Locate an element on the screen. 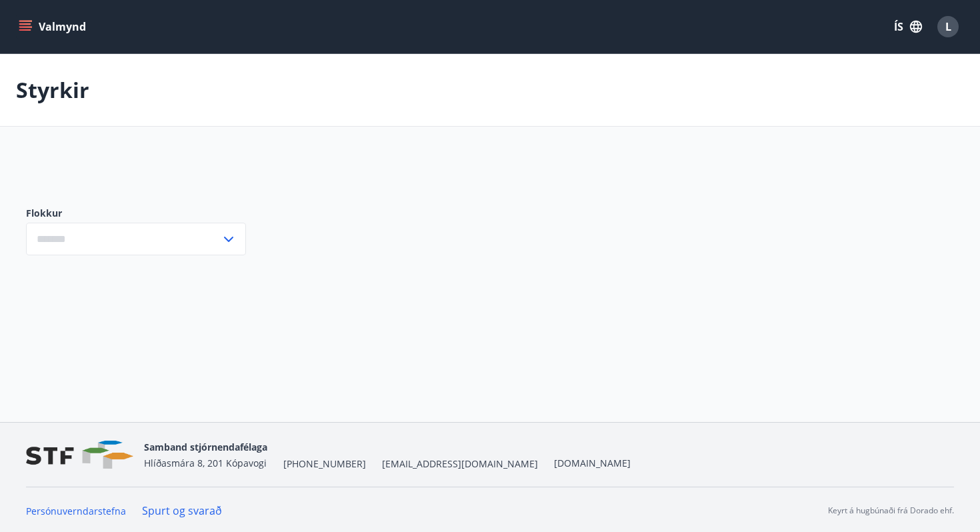 Image resolution: width=980 pixels, height=532 pixels. button: menu is located at coordinates (54, 26).